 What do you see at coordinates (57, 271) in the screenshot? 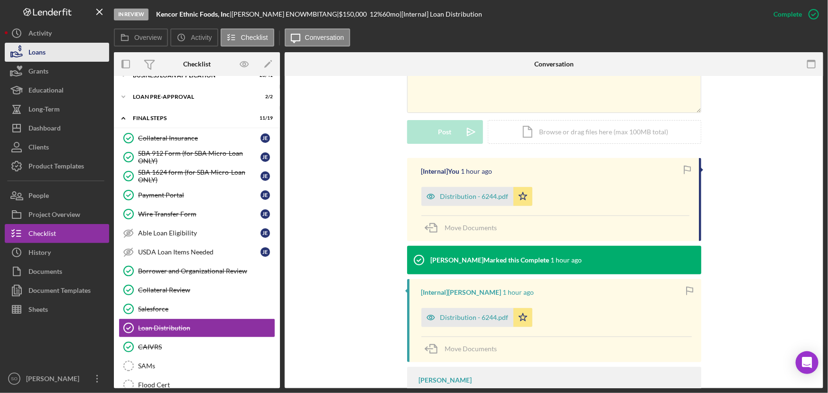
I see `button: Documents` at bounding box center [57, 271].